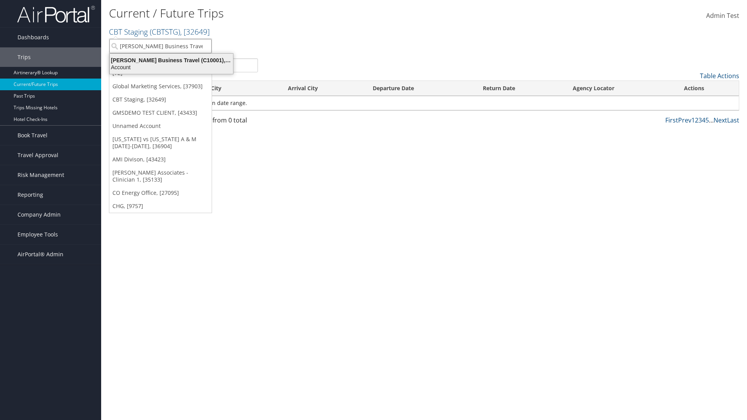  What do you see at coordinates (56, 14) in the screenshot?
I see `img: airportal-logo.png` at bounding box center [56, 14].